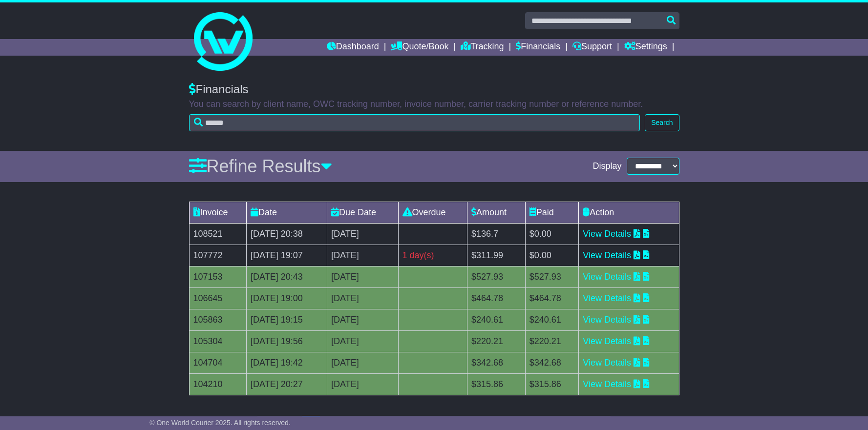 The width and height of the screenshot is (868, 430). Describe the element at coordinates (432, 212) in the screenshot. I see `td: Overdue` at that location.